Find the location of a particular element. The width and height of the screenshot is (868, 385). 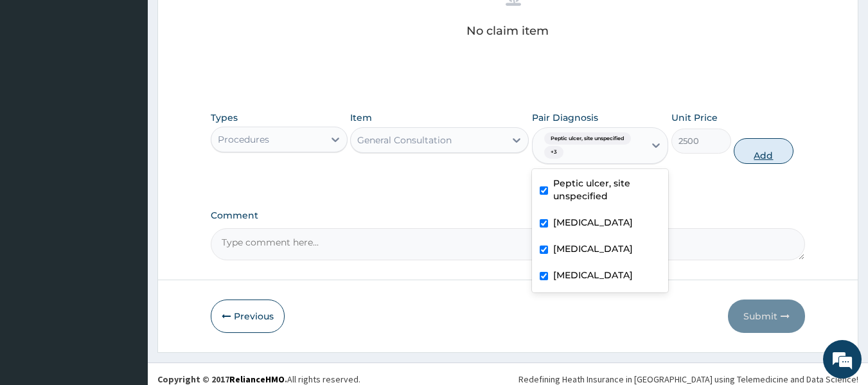

img: d_794563401_company_1708531726252_794563401 is located at coordinates (38, 80).